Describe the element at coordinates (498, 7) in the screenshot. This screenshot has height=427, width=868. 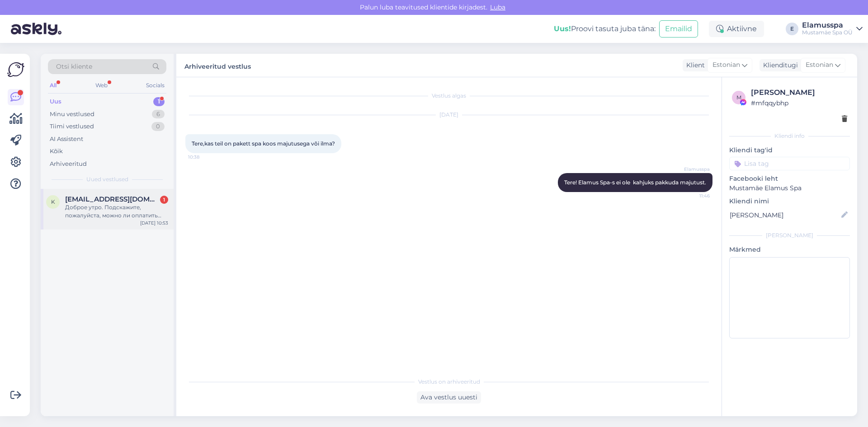
I see `span: Luba` at that location.